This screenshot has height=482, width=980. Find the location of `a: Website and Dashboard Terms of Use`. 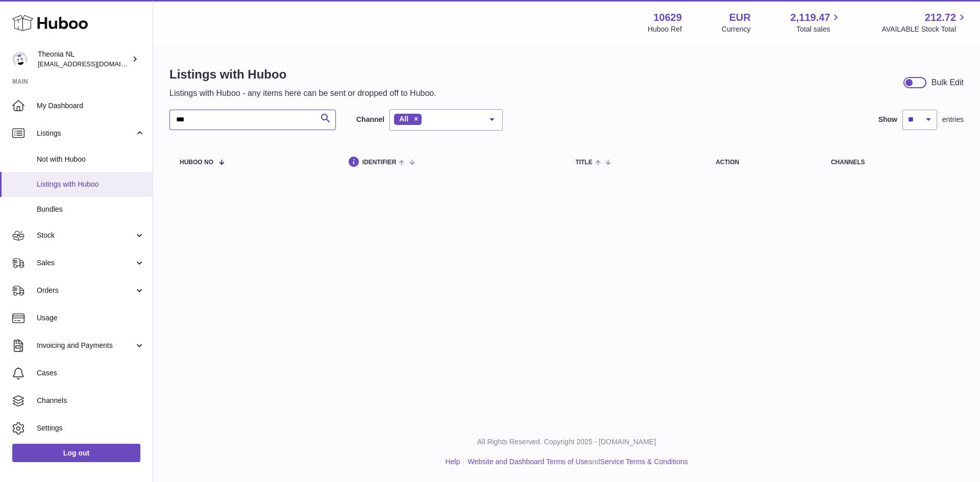

a: Website and Dashboard Terms of Use is located at coordinates (528, 462).